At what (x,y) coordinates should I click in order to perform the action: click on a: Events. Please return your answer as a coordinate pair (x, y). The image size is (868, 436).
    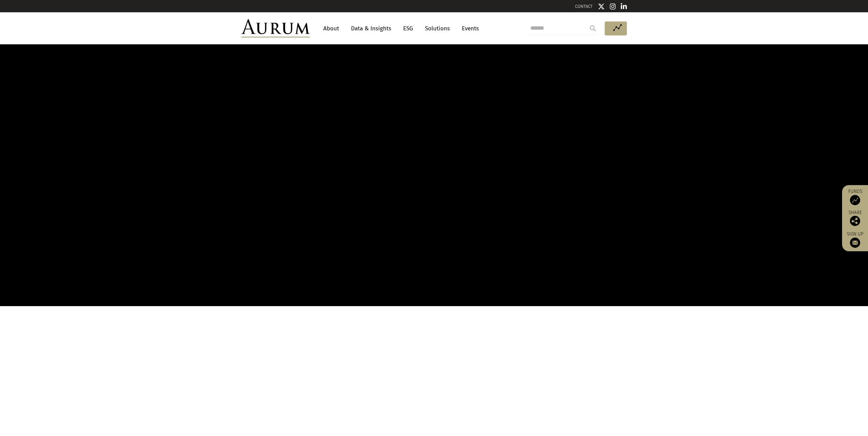
    Looking at the image, I should click on (469, 28).